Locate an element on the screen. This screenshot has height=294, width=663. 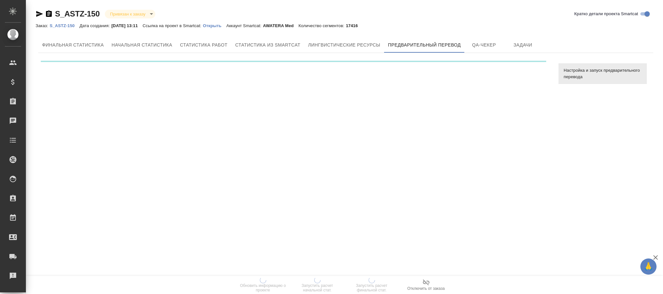
span: Статистика из Smartcat is located at coordinates (268, 45).